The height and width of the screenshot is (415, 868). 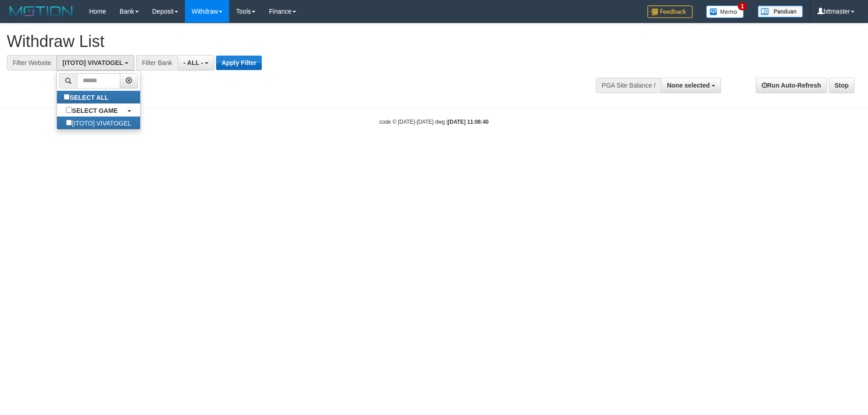 What do you see at coordinates (41, 12) in the screenshot?
I see `img: MOTION_logo.png` at bounding box center [41, 12].